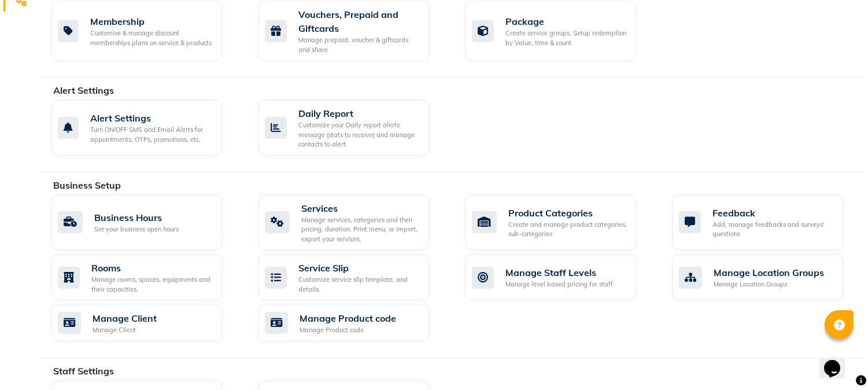 The height and width of the screenshot is (390, 868). I want to click on div: Alert Settings, so click(152, 118).